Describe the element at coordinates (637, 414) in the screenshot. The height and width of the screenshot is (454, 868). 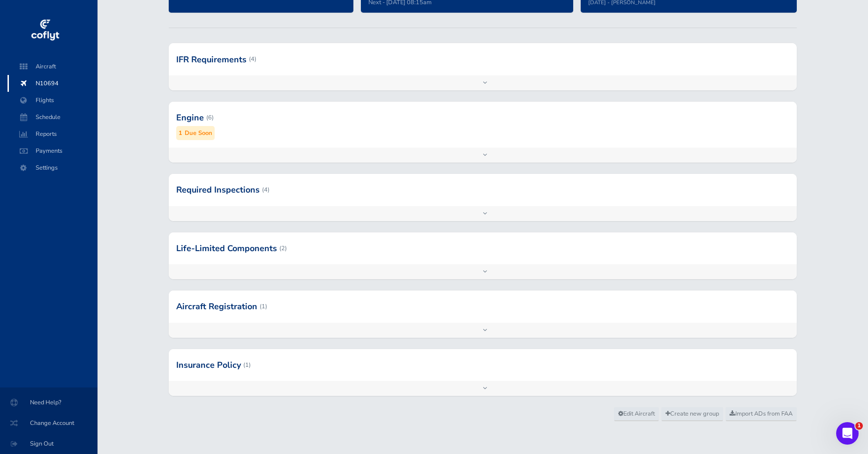
I see `span: Edit Aircraft` at that location.